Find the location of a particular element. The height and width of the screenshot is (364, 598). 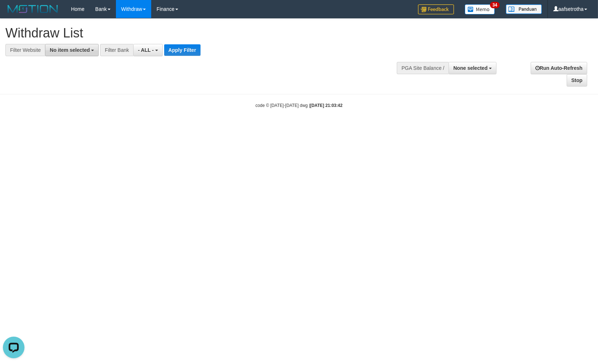

button: None selected is located at coordinates (472, 68).